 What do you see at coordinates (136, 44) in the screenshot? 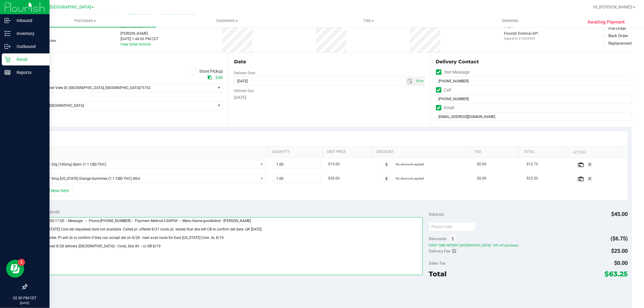
I see `a: View Order Activity` at bounding box center [136, 44].